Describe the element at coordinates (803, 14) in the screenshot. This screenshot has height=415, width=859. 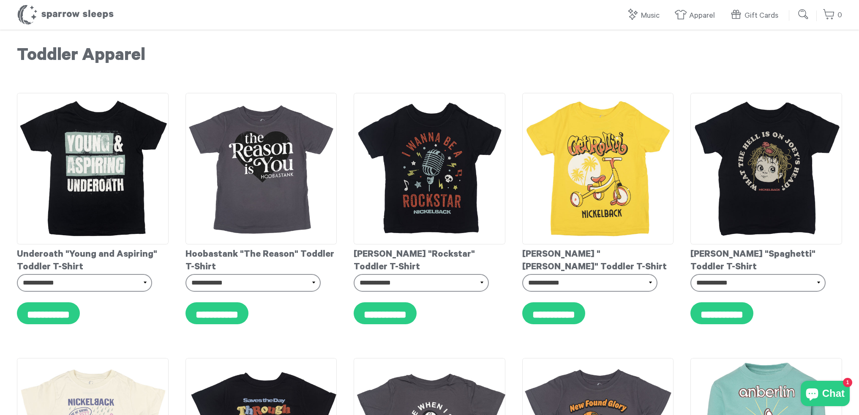
I see `input: Submit` at that location.